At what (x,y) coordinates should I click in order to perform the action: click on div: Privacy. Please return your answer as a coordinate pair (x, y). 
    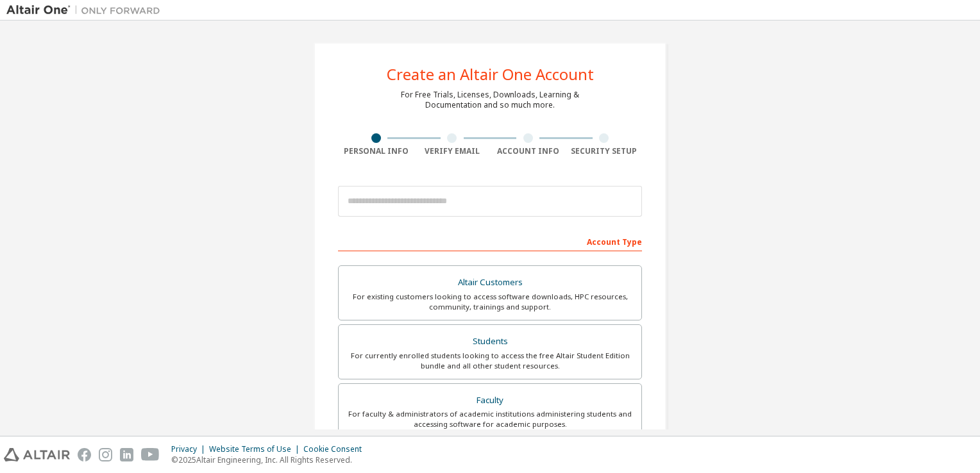
    Looking at the image, I should click on (190, 449).